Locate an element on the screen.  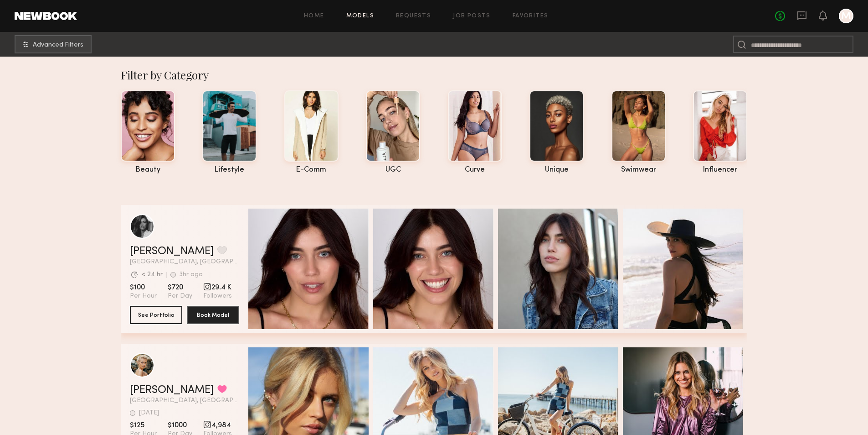
a: Home is located at coordinates (314, 16).